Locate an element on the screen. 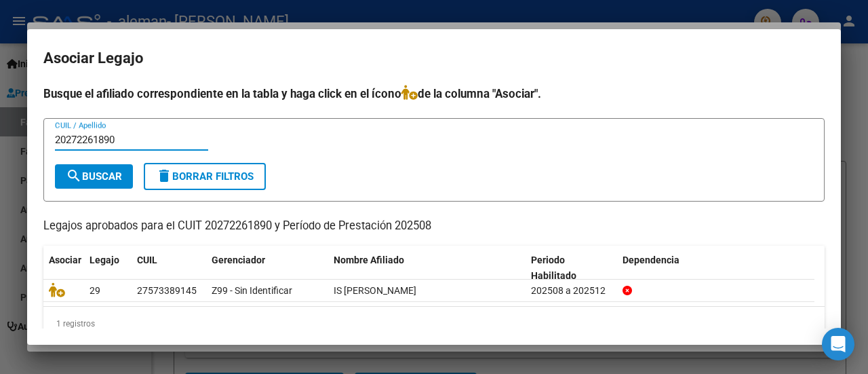 This screenshot has width=868, height=374. datatable-header-cell: Legajo is located at coordinates (108, 268).